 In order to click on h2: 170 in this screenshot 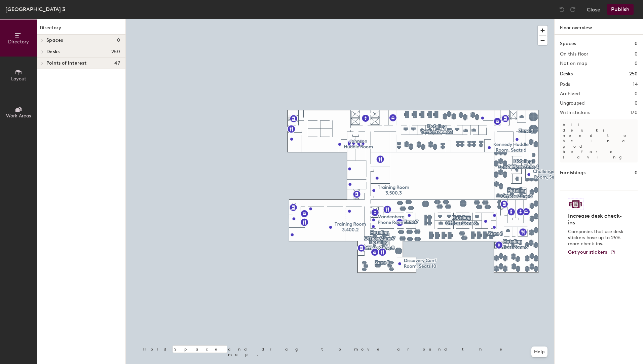, I will do `click(634, 113)`.